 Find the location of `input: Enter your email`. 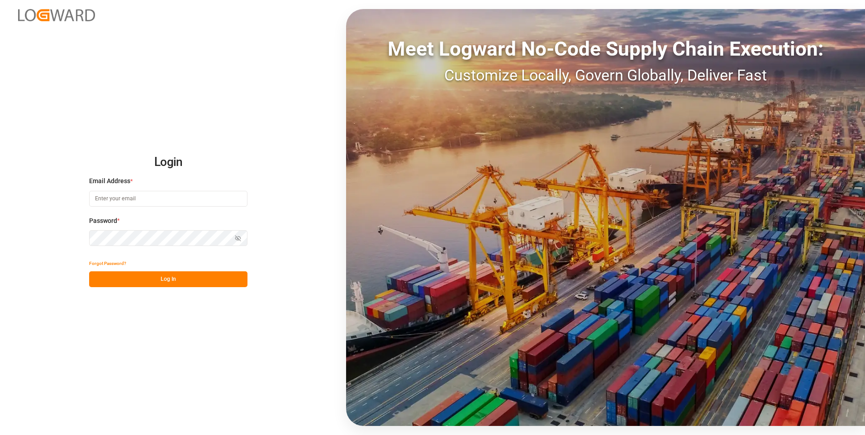

input: Enter your email is located at coordinates (168, 198).